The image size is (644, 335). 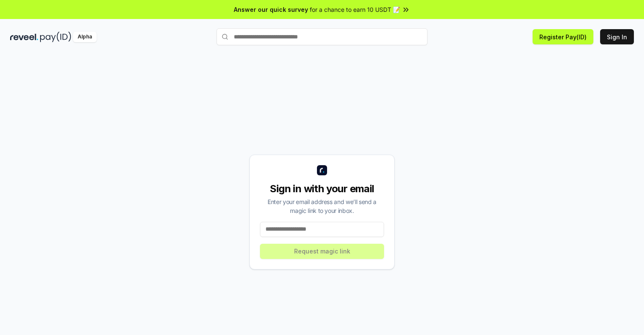 I want to click on span: for a chance to earn 10 USDT 📝, so click(x=355, y=9).